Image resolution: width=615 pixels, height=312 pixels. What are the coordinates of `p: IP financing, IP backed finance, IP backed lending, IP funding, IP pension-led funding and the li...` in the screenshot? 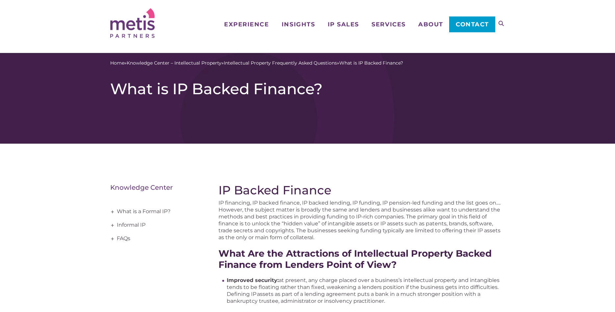 It's located at (362, 220).